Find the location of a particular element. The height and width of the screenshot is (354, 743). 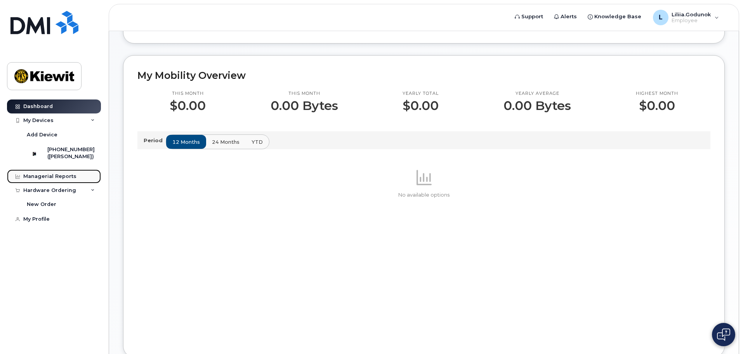

h2: My Mobility Overview is located at coordinates (424, 75).